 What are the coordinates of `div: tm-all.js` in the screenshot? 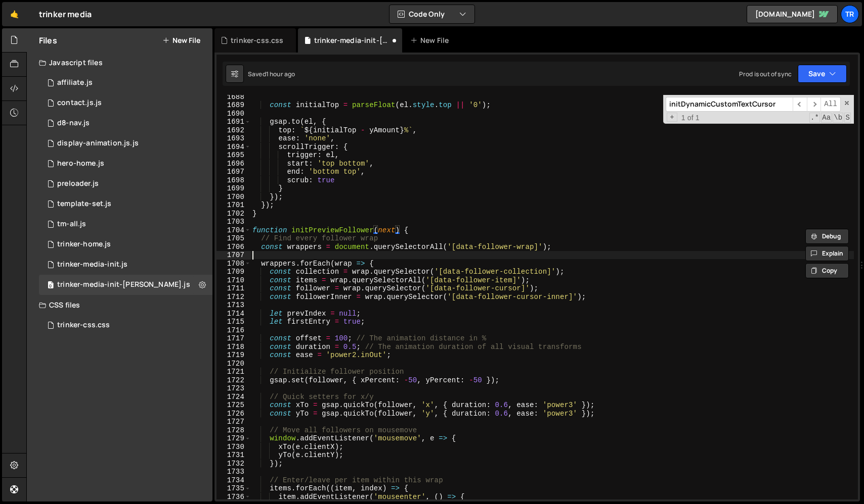 It's located at (71, 224).